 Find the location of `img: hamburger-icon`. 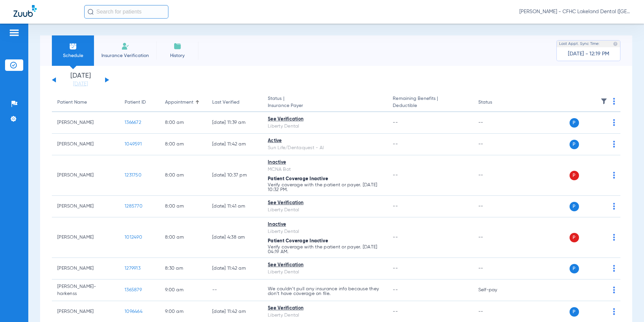

img: hamburger-icon is located at coordinates (14, 33).